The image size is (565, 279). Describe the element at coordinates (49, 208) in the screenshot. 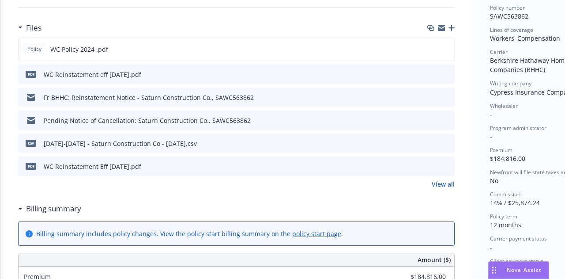

I see `div: Billing summary` at that location.